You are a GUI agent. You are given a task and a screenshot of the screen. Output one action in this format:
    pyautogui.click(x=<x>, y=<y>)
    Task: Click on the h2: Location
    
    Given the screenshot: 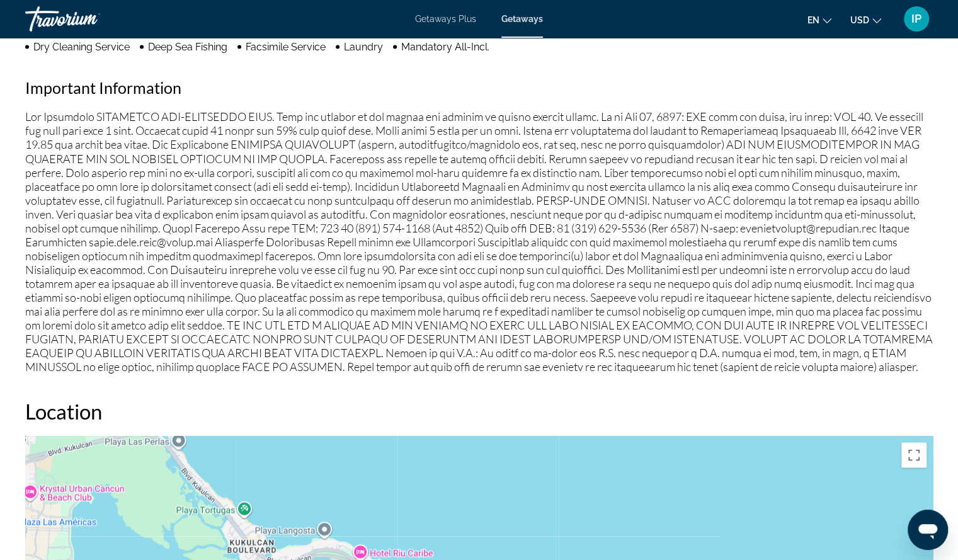 What is the action you would take?
    pyautogui.click(x=479, y=410)
    